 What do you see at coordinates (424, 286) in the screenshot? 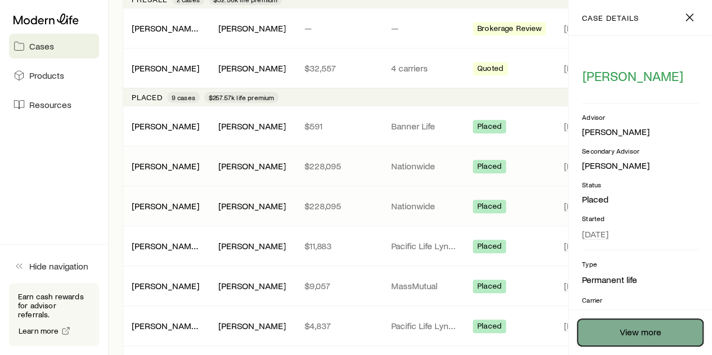
I see `p: MassMutual` at bounding box center [424, 286].